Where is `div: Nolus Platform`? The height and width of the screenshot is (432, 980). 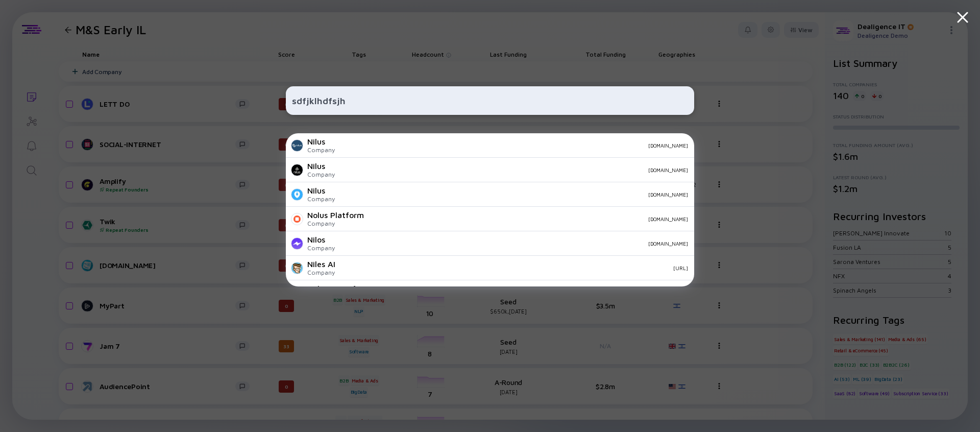
div: Nolus Platform is located at coordinates (336, 215).